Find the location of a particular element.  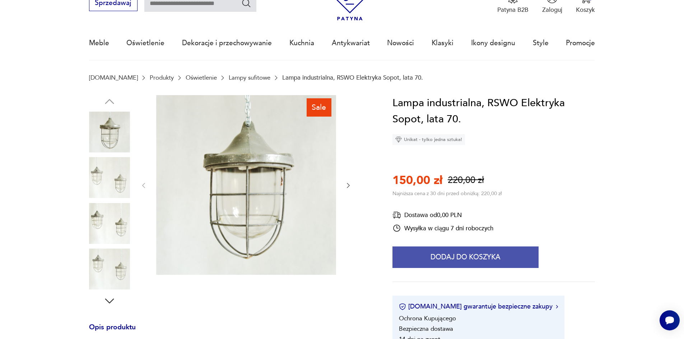

h1: Lampa industrialna, RSWO Elektryka Sopot, lata 70. is located at coordinates (494, 111).